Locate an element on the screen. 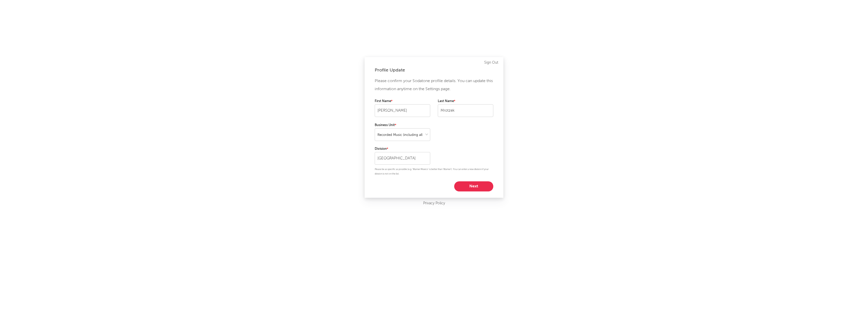 The width and height of the screenshot is (868, 321). label: Division is located at coordinates (402, 149).